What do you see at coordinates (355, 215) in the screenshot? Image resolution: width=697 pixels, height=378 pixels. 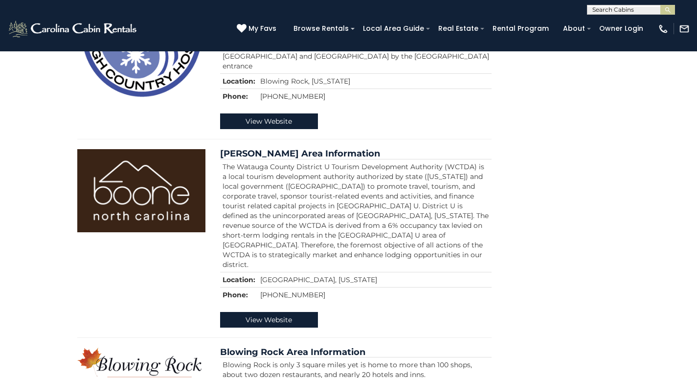 I see `td: The Watauga County District U Tourism Development Authority (WCTDA) is a local tourism developmen...` at bounding box center [355, 215].